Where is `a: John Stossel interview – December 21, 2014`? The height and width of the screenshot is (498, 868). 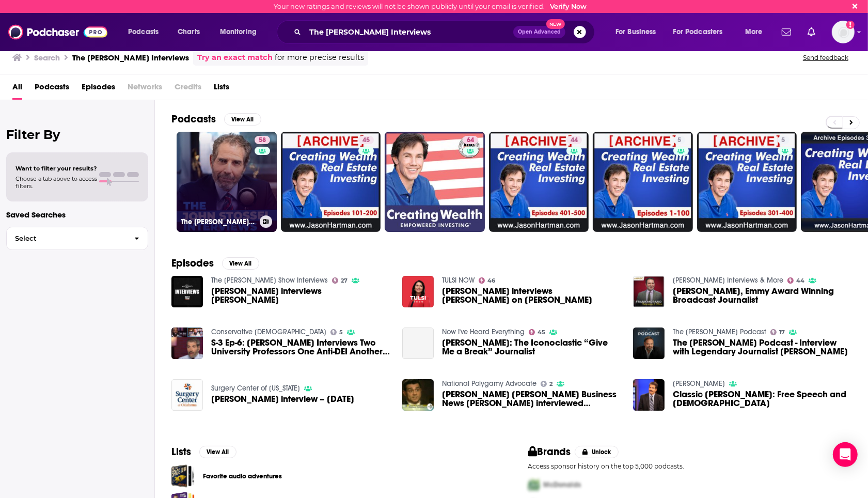 a: John Stossel interview – December 21, 2014 is located at coordinates (282, 399).